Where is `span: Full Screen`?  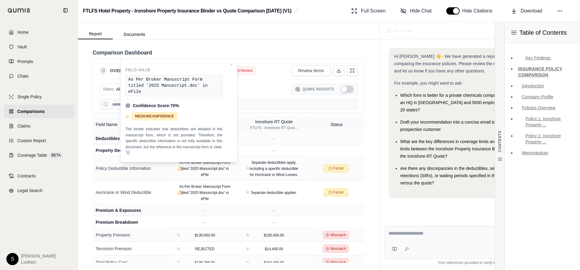
span: Full Screen is located at coordinates (373, 11).